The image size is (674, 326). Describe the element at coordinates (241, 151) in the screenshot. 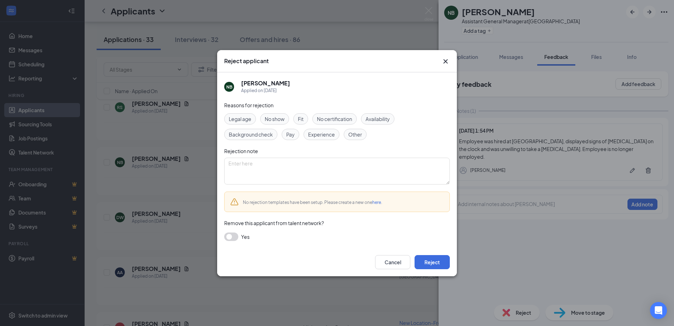

I see `span: Rejection note` at that location.